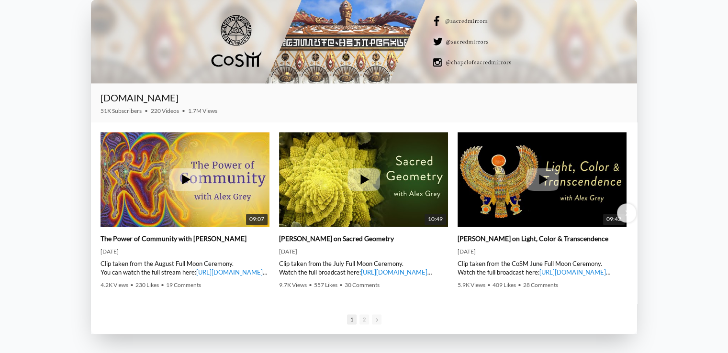 This screenshot has width=728, height=353. Describe the element at coordinates (185, 179) in the screenshot. I see `img: The Power of Community with Alex Grey` at that location.